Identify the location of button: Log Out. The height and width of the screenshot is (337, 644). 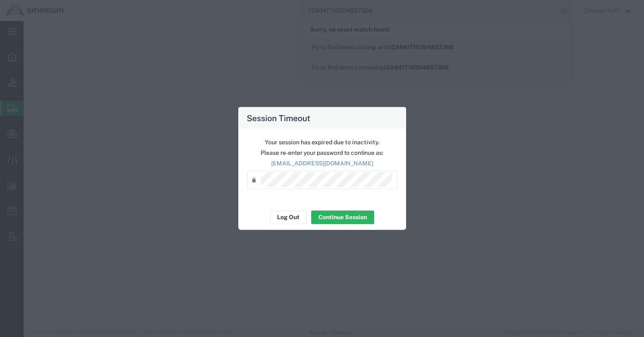
(288, 217).